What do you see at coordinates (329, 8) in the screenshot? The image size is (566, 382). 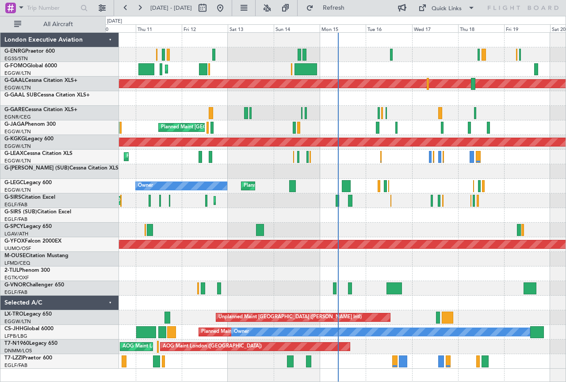 I see `button: Refresh` at bounding box center [329, 8].